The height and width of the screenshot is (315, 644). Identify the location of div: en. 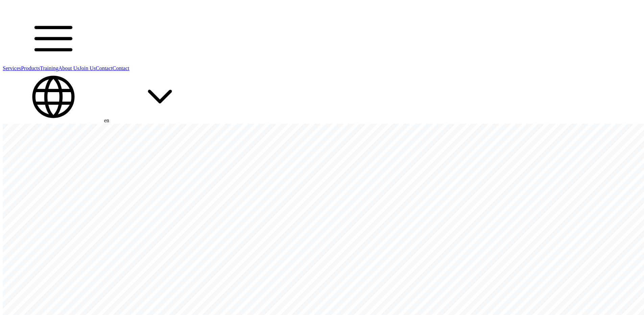
(322, 98).